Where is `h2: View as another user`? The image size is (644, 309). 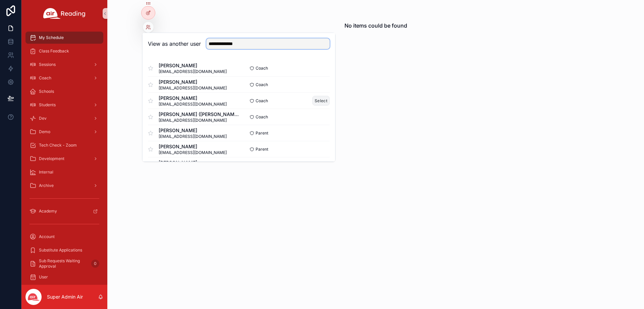
h2: View as another user is located at coordinates (175, 44).